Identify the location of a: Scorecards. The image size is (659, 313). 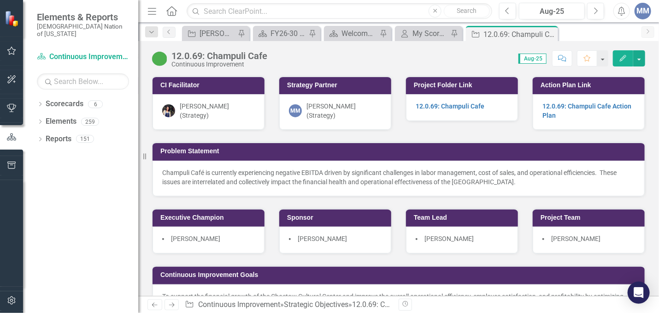
(65, 104).